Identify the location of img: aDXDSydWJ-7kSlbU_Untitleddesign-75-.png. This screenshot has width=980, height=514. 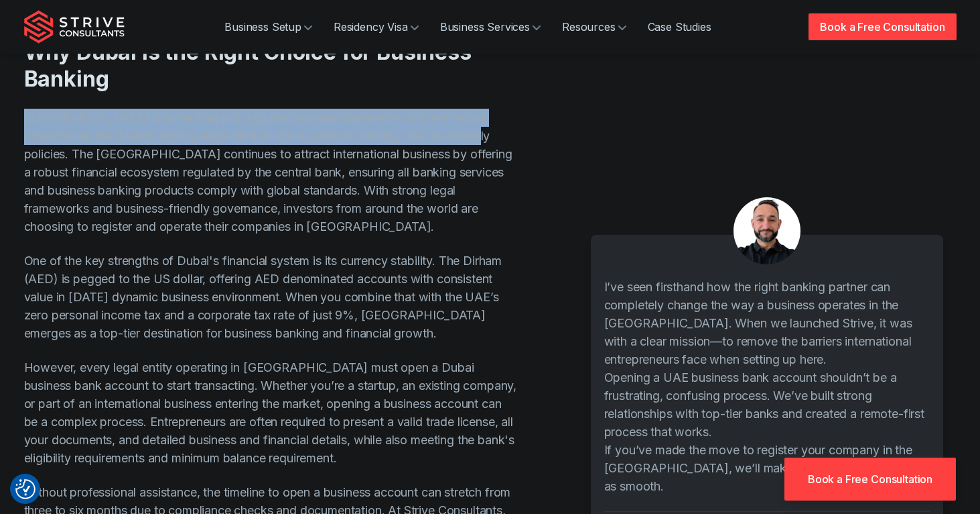
(767, 231).